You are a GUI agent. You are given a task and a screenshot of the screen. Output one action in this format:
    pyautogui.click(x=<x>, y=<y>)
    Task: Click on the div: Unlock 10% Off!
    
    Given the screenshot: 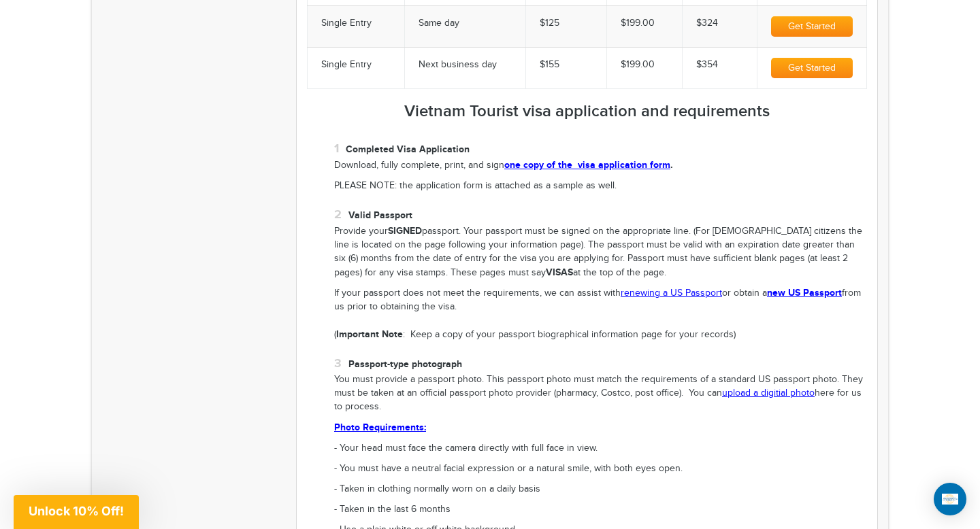 What is the action you would take?
    pyautogui.click(x=77, y=512)
    